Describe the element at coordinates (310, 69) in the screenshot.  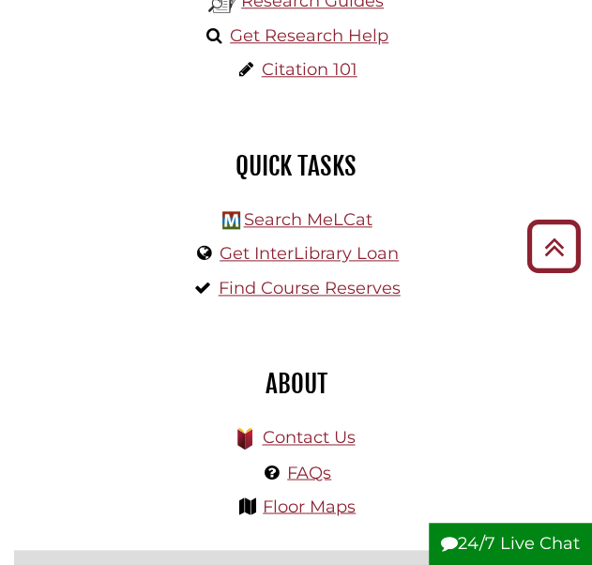
I see `a: Citation 101` at that location.